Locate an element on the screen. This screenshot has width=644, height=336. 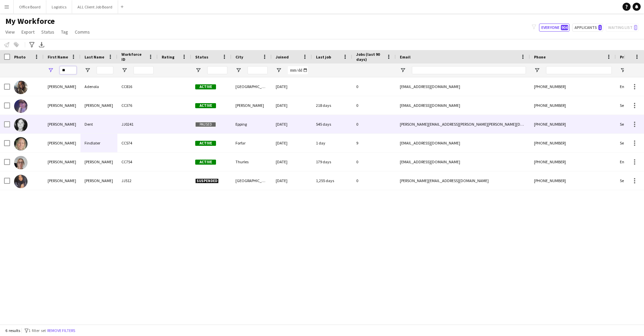
div: 1,255 days is located at coordinates (332, 181).